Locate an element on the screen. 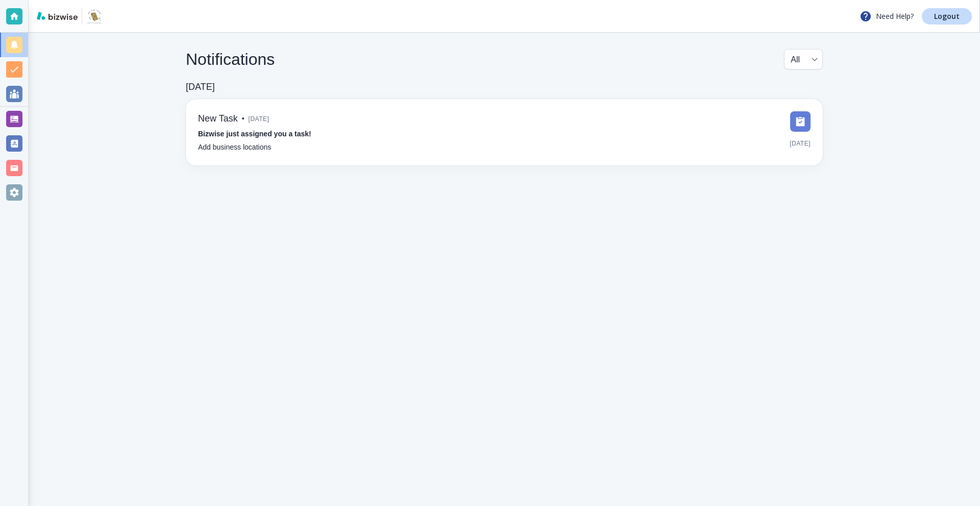 Image resolution: width=980 pixels, height=506 pixels. h4: Notifications is located at coordinates (230, 59).